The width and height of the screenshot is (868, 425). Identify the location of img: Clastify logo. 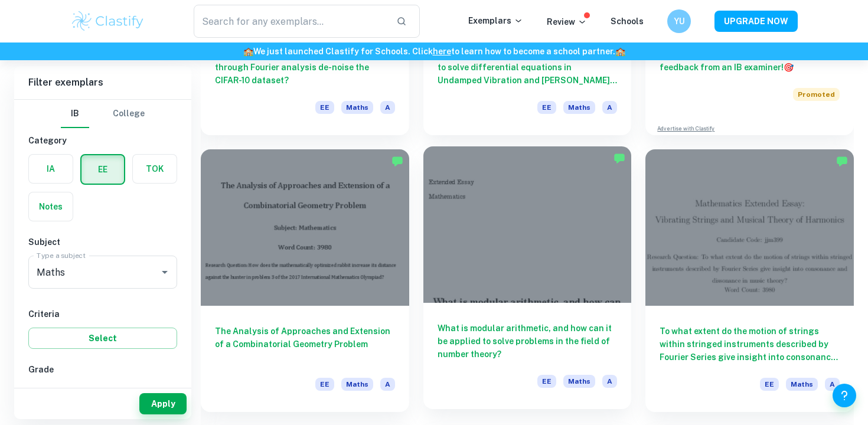
(107, 21).